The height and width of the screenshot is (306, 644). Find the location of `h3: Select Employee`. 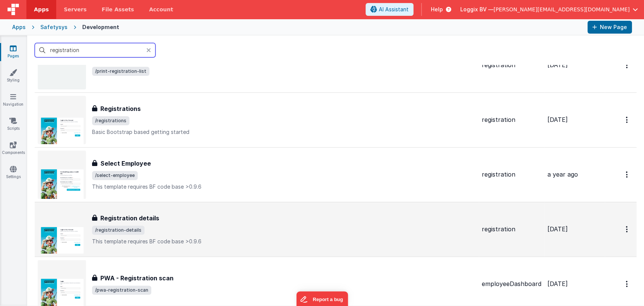

h3: Select Employee is located at coordinates (125, 163).